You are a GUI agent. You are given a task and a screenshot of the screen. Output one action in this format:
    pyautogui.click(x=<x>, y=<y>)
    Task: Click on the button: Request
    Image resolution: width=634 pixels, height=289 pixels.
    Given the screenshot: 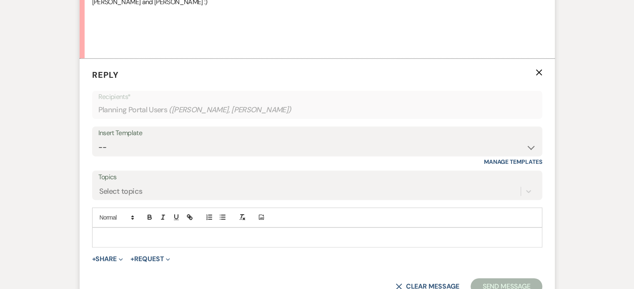 What is the action you would take?
    pyautogui.click(x=150, y=259)
    